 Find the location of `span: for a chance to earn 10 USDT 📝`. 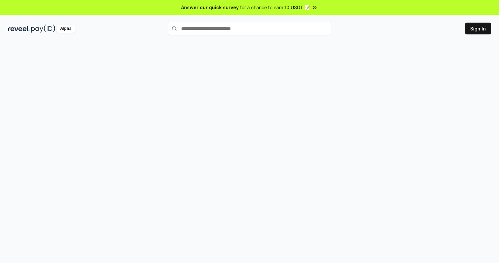

span: for a chance to earn 10 USDT 📝 is located at coordinates (275, 7).